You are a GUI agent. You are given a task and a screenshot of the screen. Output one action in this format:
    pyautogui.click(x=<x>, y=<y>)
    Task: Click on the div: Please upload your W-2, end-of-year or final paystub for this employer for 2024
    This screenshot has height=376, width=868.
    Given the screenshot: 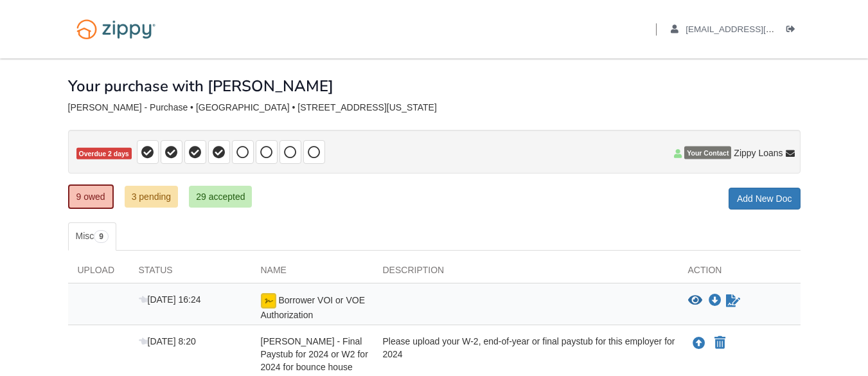 What is the action you would take?
    pyautogui.click(x=526, y=354)
    